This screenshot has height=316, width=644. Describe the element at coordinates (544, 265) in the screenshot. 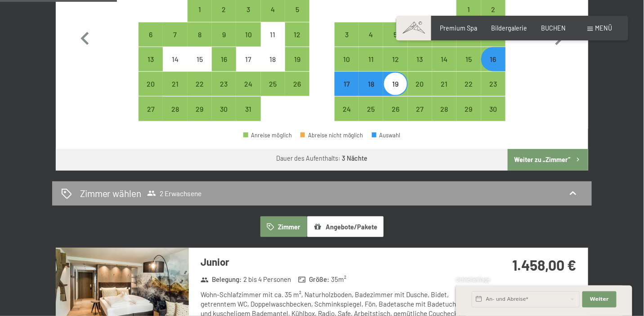

I see `strong: 1.458,00 €` at that location.